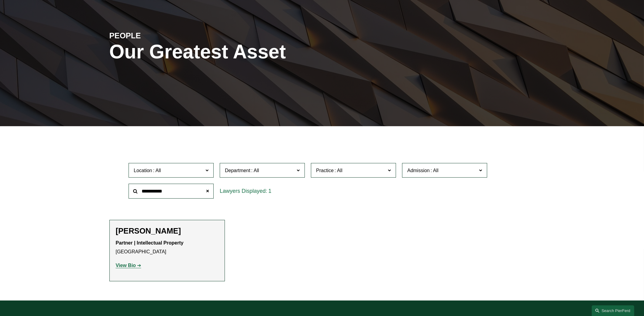  I want to click on strong: View Bio, so click(126, 265).